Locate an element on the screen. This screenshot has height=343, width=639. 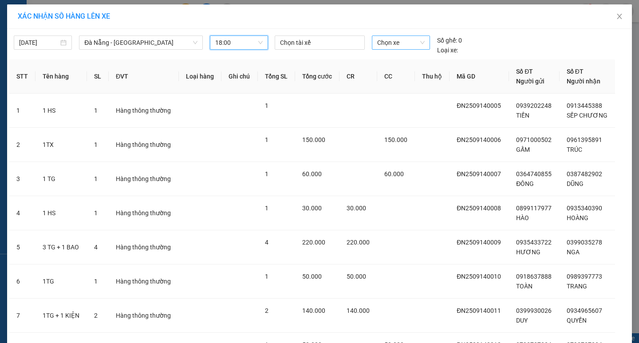
td: 4 is located at coordinates (22, 213).